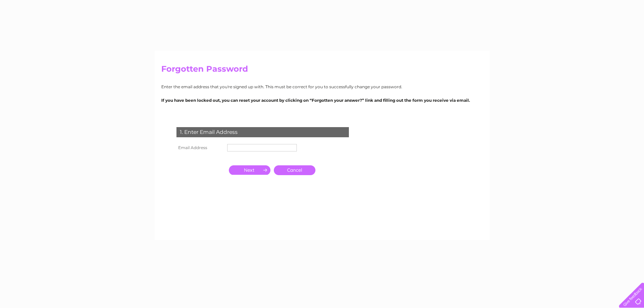 This screenshot has height=308, width=644. Describe the element at coordinates (322, 71) in the screenshot. I see `h2: Forgotten Password` at that location.